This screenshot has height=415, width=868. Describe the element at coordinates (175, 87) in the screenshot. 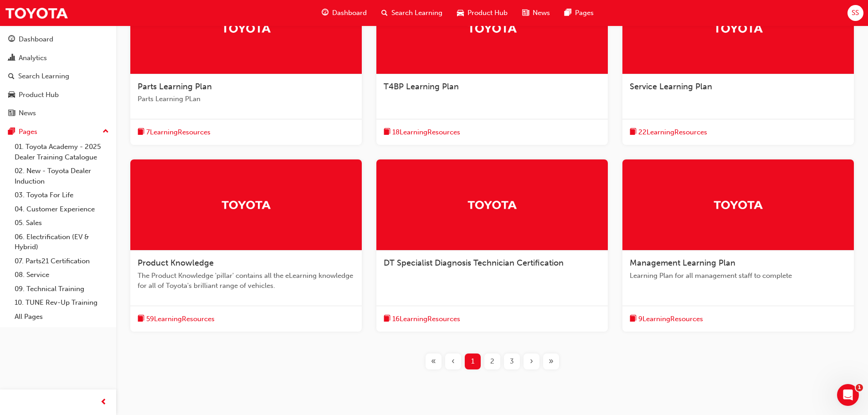

I see `span: Parts Learning Plan` at that location.